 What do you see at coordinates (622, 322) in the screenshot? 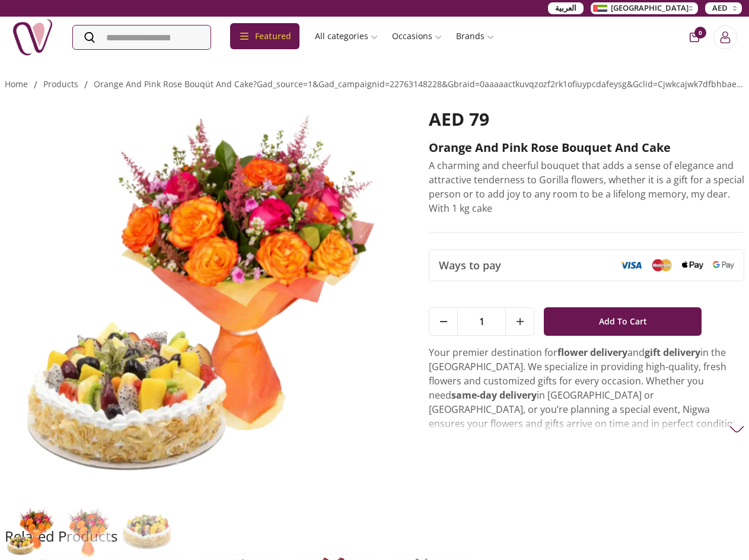
I see `span: Add To Cart` at bounding box center [622, 322].